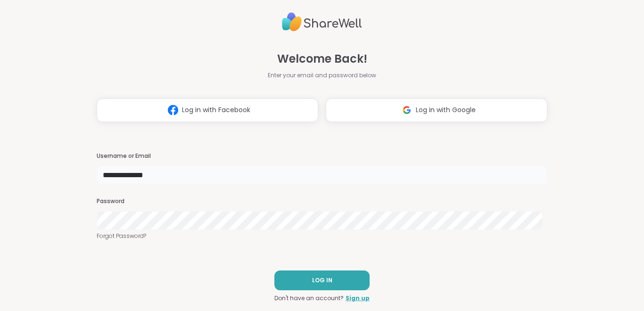 Image resolution: width=644 pixels, height=311 pixels. What do you see at coordinates (207, 110) in the screenshot?
I see `button: Log in with Facebook` at bounding box center [207, 110].